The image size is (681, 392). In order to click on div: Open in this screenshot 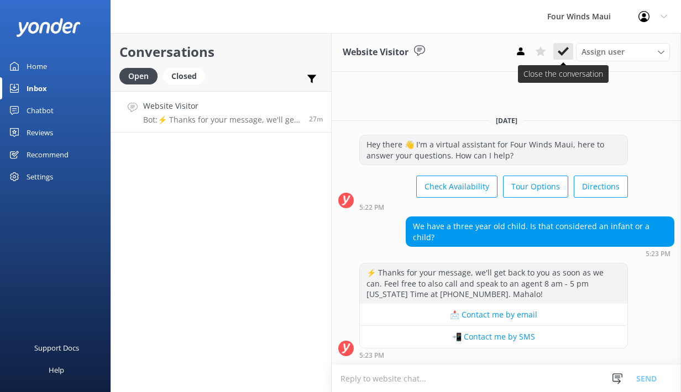, I will do `click(138, 76)`.